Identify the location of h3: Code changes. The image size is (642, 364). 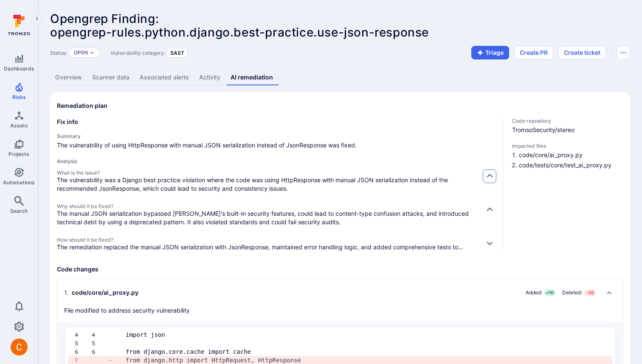
(340, 269).